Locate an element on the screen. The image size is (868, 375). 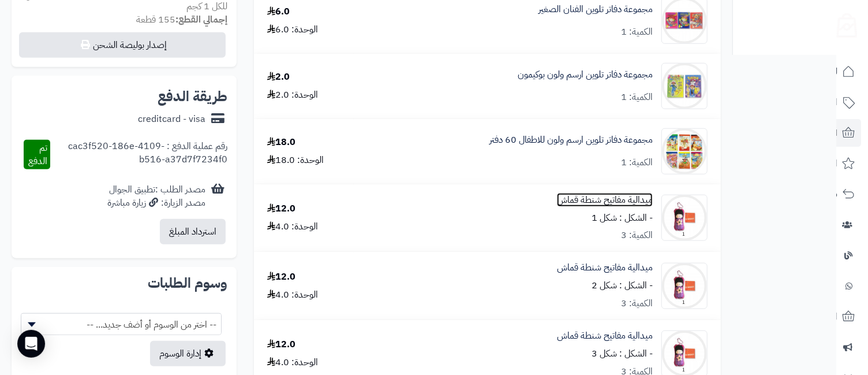
div: Open Intercom Messenger is located at coordinates (31, 344).